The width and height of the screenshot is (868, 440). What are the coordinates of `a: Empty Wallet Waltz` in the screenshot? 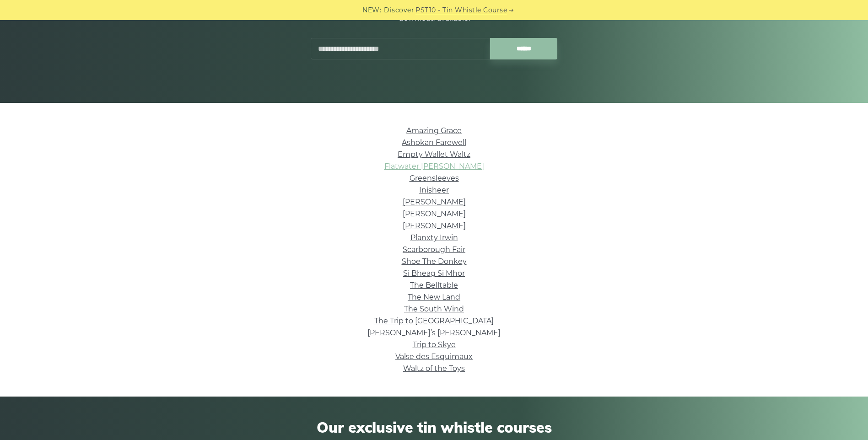 It's located at (433, 154).